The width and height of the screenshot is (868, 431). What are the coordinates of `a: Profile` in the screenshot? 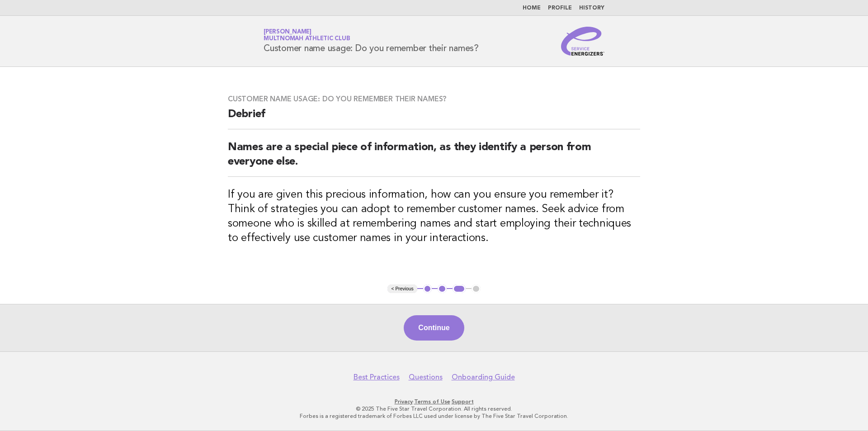 It's located at (560, 8).